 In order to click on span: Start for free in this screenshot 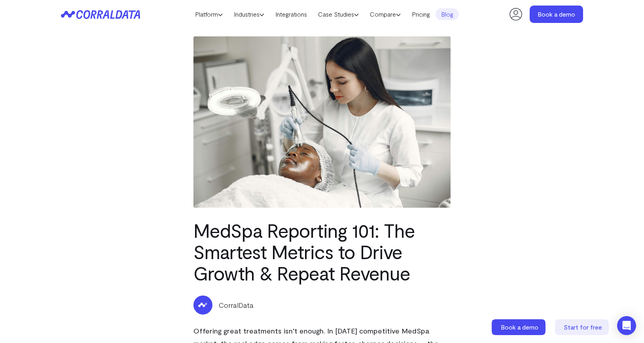, I will do `click(583, 327)`.